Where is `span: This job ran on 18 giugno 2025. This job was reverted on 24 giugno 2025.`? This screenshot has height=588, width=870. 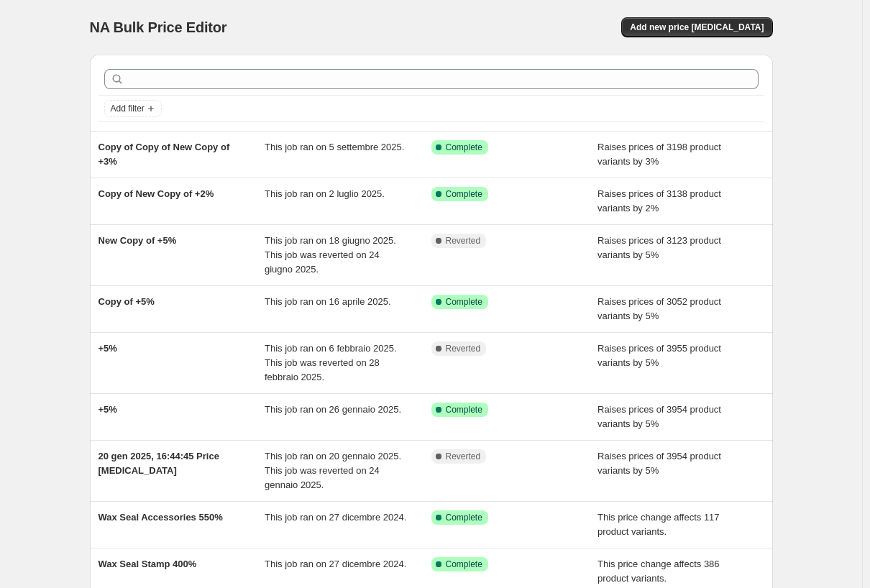 span: This job ran on 18 giugno 2025. This job was reverted on 24 giugno 2025. is located at coordinates (330, 255).